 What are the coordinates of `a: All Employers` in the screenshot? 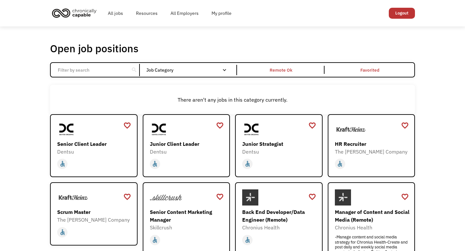 It's located at (184, 13).